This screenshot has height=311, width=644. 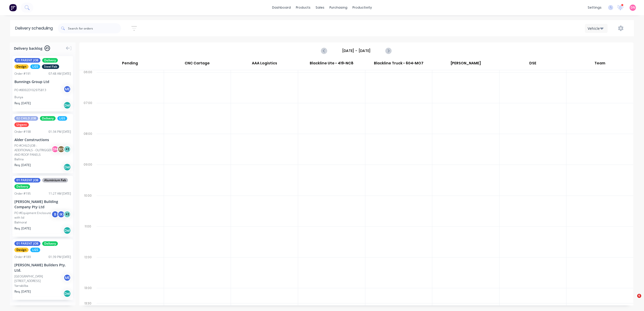 What do you see at coordinates (88, 146) in the screenshot?
I see `div: 08:00` at bounding box center [88, 146].